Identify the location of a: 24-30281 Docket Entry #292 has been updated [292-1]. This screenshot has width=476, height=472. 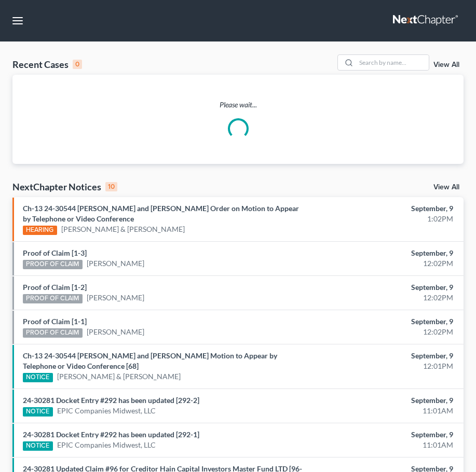
(111, 434).